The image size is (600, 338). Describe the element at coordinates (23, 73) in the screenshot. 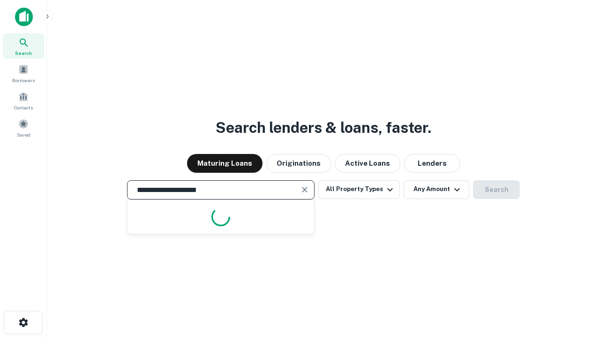

I see `div: Borrowers` at that location.